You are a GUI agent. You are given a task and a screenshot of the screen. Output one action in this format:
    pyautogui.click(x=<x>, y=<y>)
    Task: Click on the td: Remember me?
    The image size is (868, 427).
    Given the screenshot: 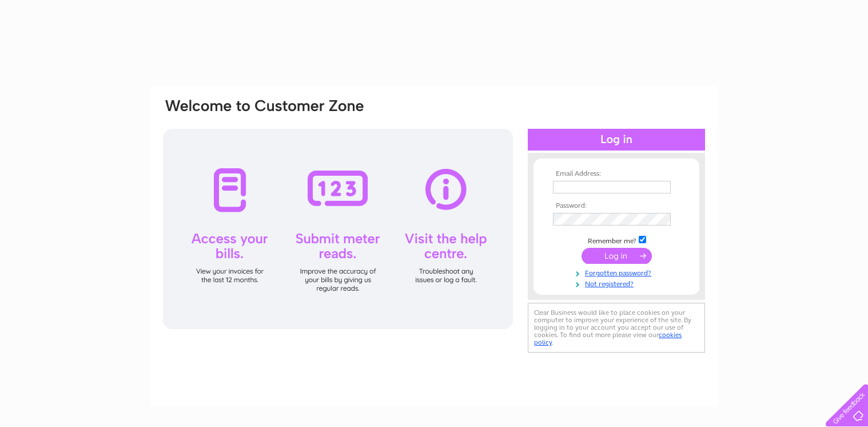 What is the action you would take?
    pyautogui.click(x=616, y=240)
    